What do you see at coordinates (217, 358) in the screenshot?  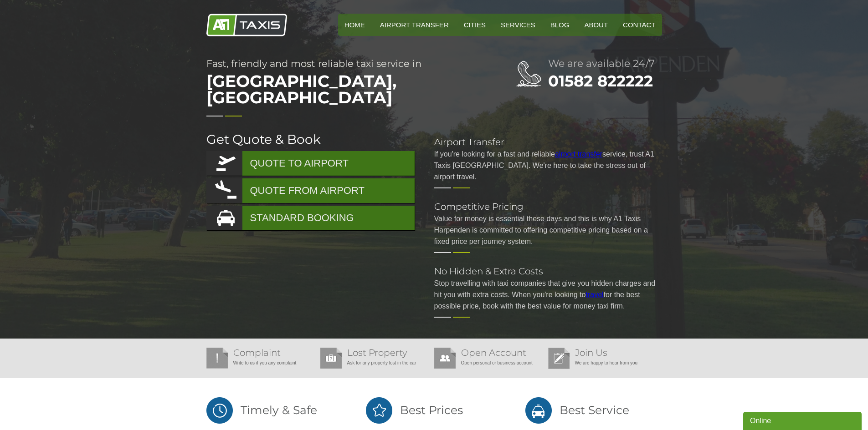 I see `img: Complaint` at bounding box center [217, 358].